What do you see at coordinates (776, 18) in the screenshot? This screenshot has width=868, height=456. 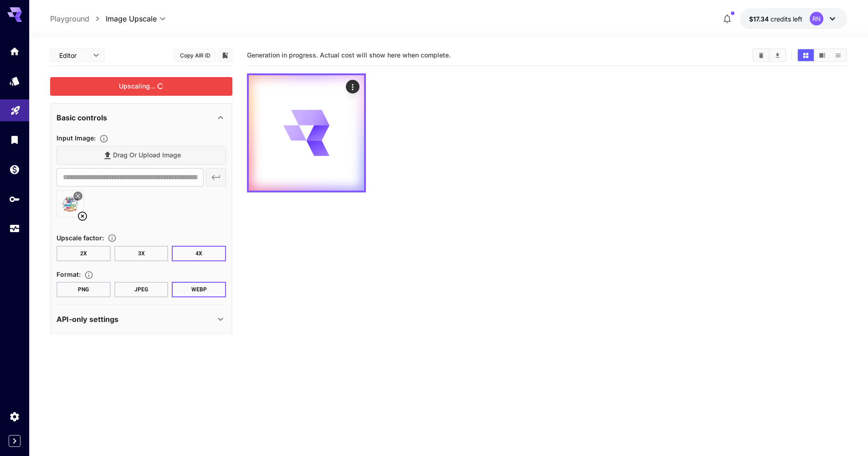 I see `div: $17.34266` at bounding box center [776, 18].